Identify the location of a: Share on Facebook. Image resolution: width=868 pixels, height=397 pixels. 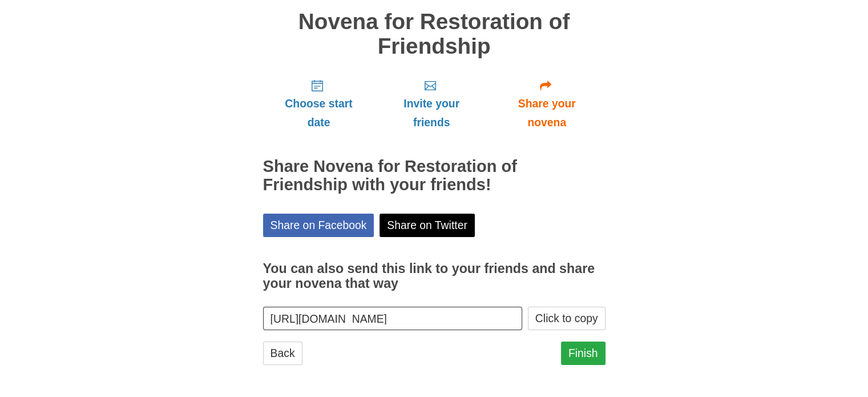
(319, 225).